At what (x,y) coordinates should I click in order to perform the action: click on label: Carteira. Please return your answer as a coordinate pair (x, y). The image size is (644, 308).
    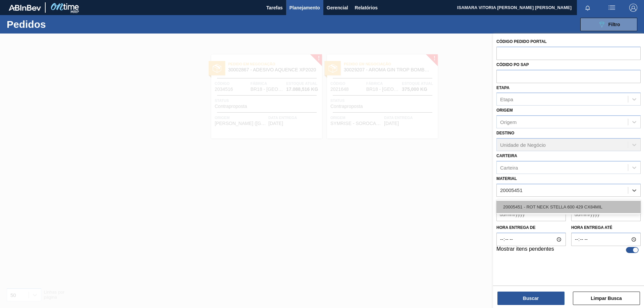
    Looking at the image, I should click on (507, 156).